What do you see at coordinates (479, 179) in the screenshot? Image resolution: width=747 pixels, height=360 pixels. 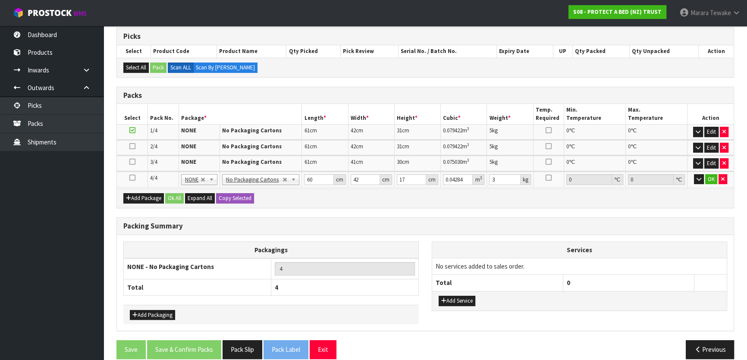 I see `div: m` at bounding box center [479, 179].